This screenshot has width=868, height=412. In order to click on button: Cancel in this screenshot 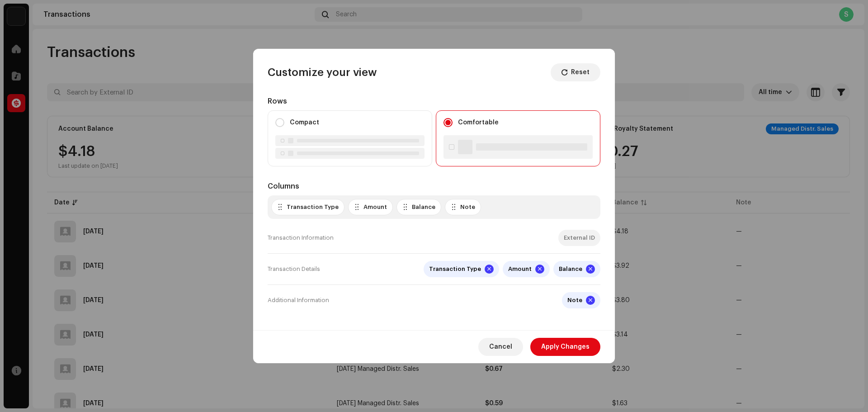, I will do `click(501, 347)`.